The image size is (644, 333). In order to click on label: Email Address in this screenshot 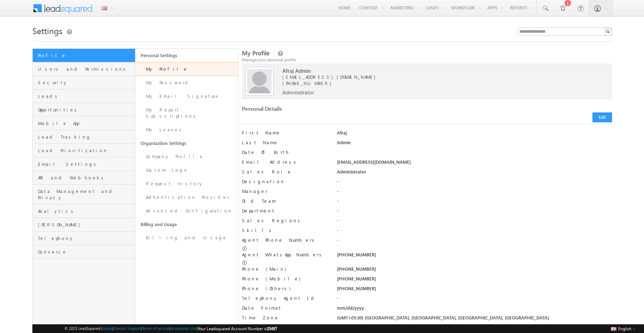, I will do `click(284, 162)`.